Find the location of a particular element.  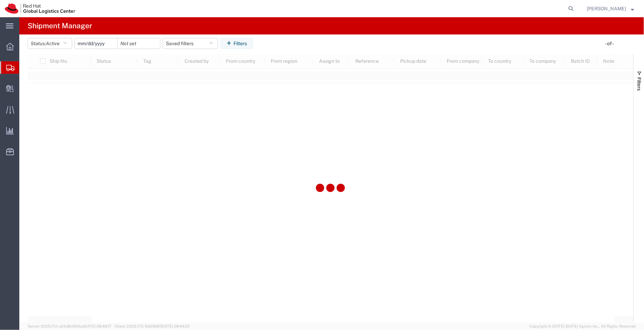

span: Server: 2025.17.0-a2fc8bd50ba is located at coordinates (69, 327).